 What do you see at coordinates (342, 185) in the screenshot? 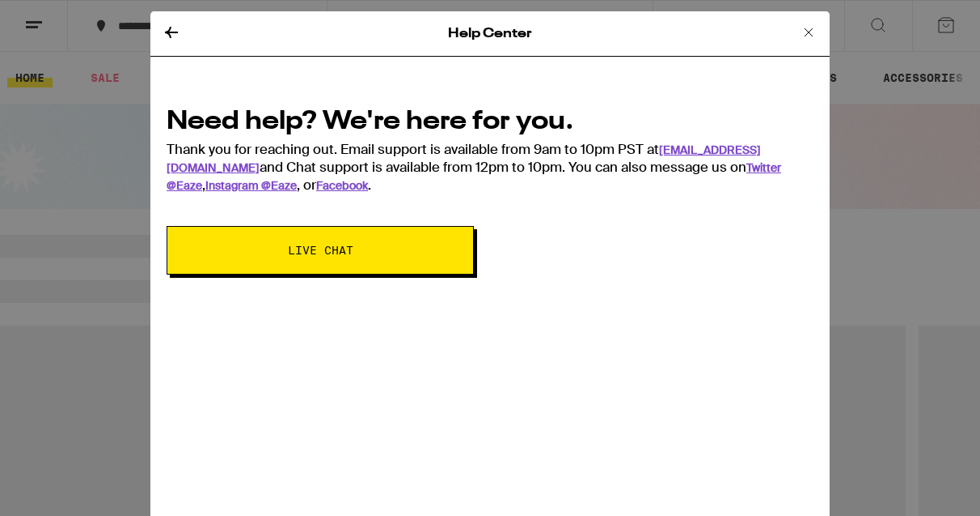
I see `a: Facebook` at bounding box center [342, 185].